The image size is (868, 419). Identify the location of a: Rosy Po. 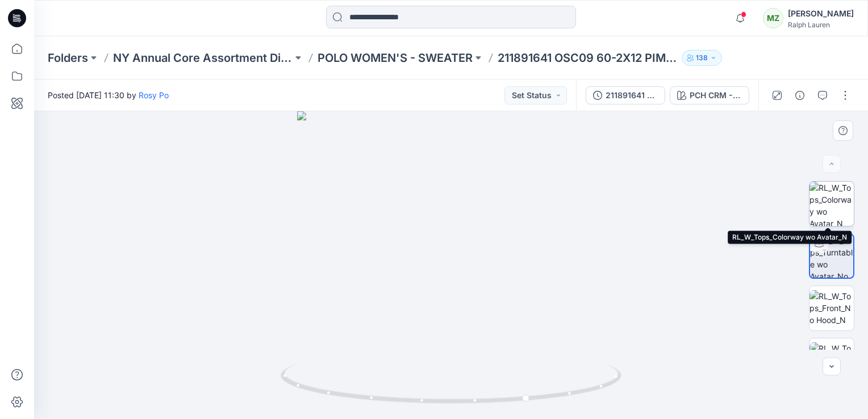
(154, 95).